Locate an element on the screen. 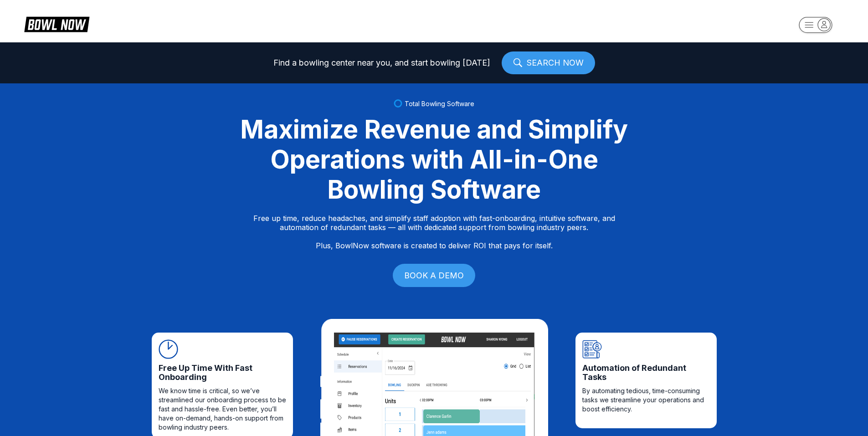 This screenshot has width=868, height=436. span: Total Bowling Software is located at coordinates (439, 104).